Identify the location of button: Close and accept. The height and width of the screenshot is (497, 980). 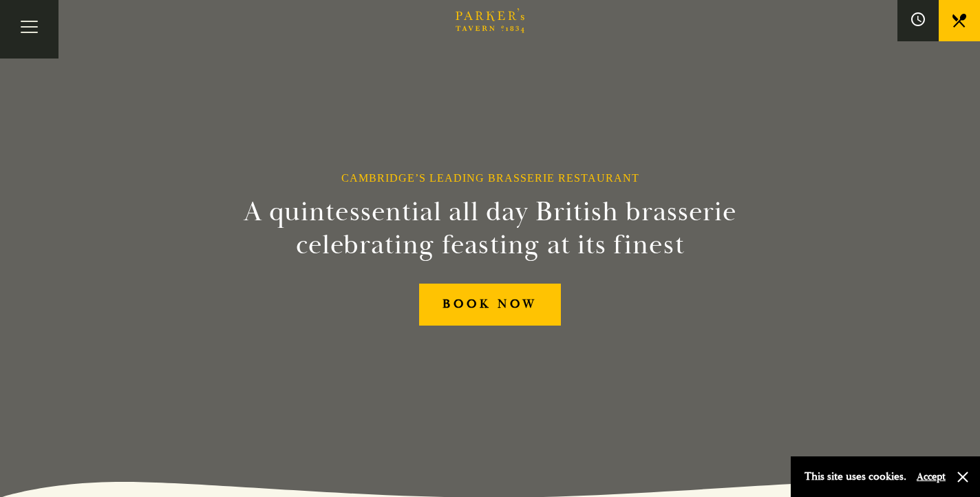
(963, 477).